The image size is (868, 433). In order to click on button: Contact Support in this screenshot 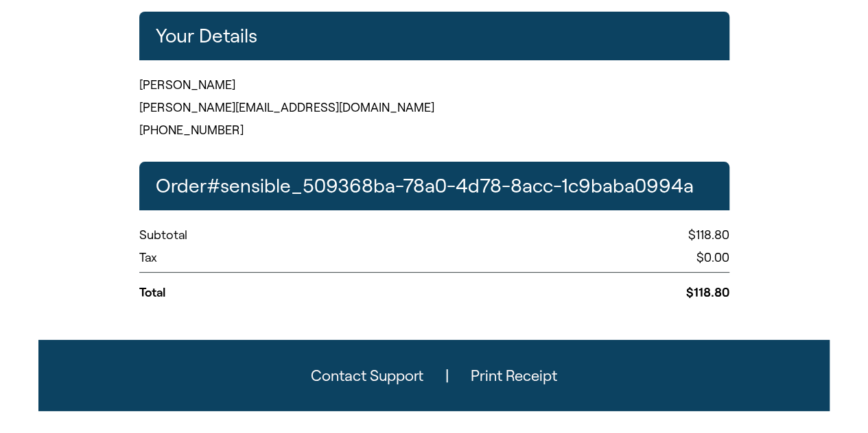, I will do `click(367, 376)`.